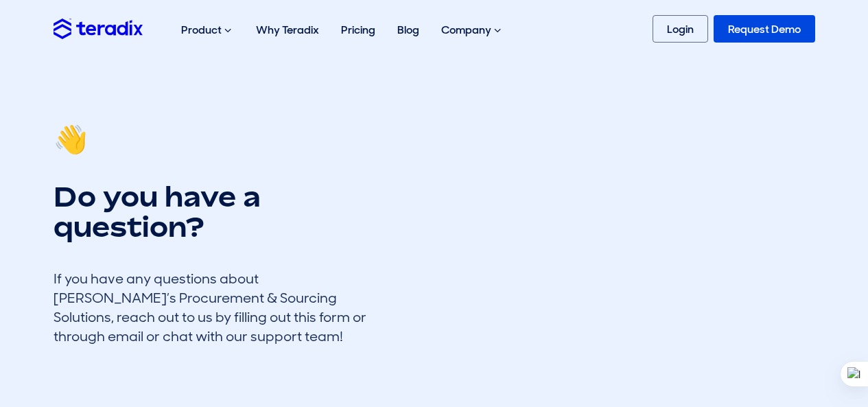  I want to click on img: Teradix logo, so click(98, 29).